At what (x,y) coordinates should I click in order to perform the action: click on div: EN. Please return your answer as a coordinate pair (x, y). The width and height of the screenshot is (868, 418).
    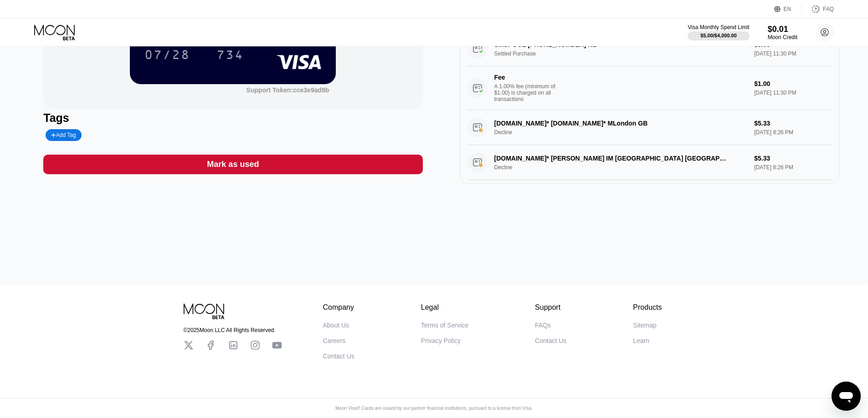
    Looking at the image, I should click on (788, 9).